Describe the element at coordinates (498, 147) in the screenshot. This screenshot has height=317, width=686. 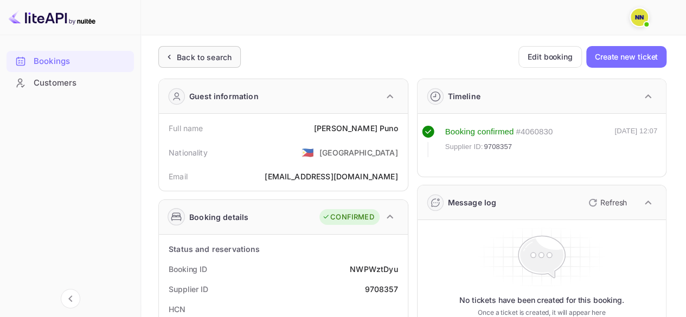
I see `span: 9708357` at that location.